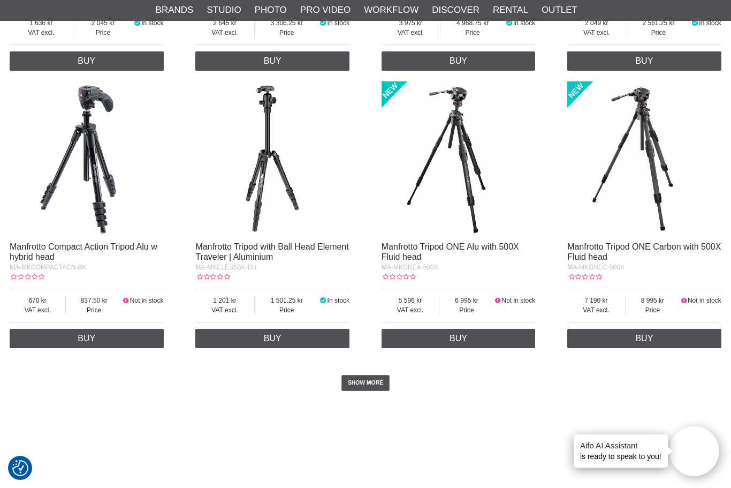  What do you see at coordinates (287, 300) in the screenshot?
I see `span: 1 501.25` at bounding box center [287, 300].